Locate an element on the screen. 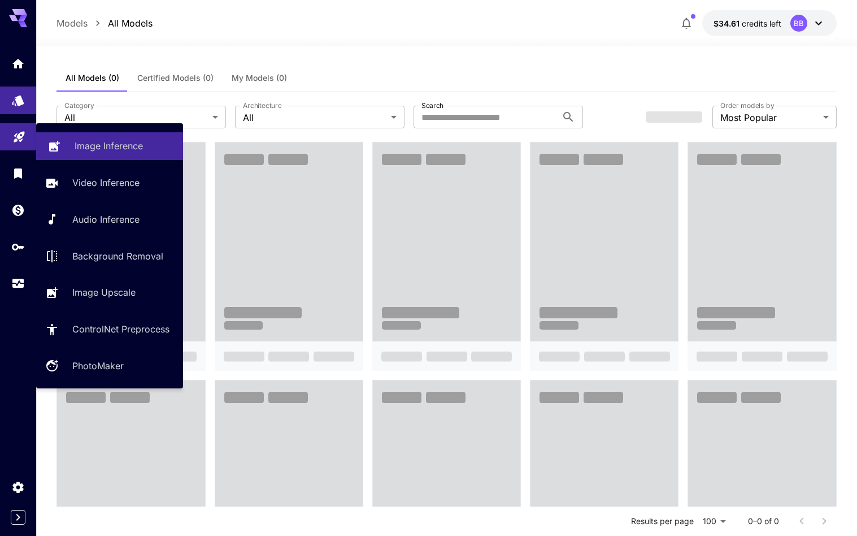 This screenshot has width=857, height=536. div: Library is located at coordinates (18, 173).